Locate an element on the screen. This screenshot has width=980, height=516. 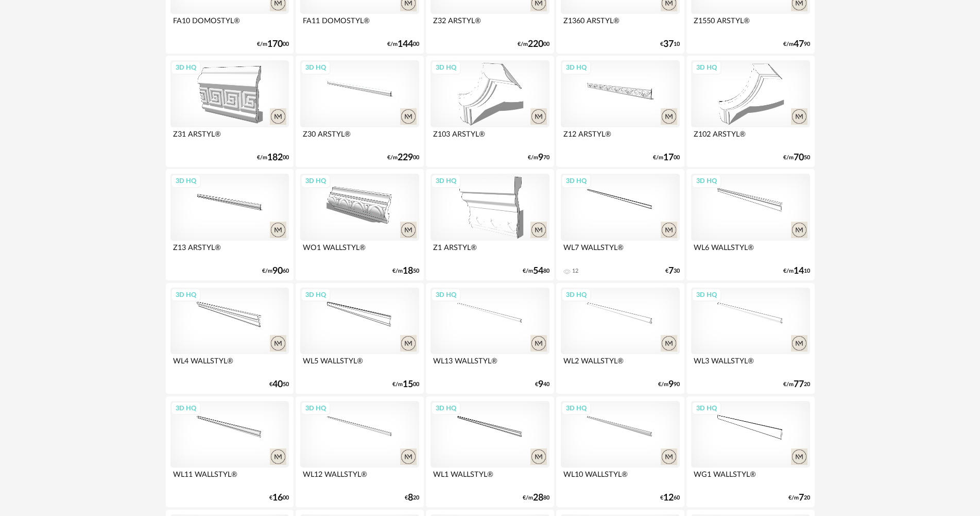
div: WL5 WALLSTYL® is located at coordinates (360, 365).